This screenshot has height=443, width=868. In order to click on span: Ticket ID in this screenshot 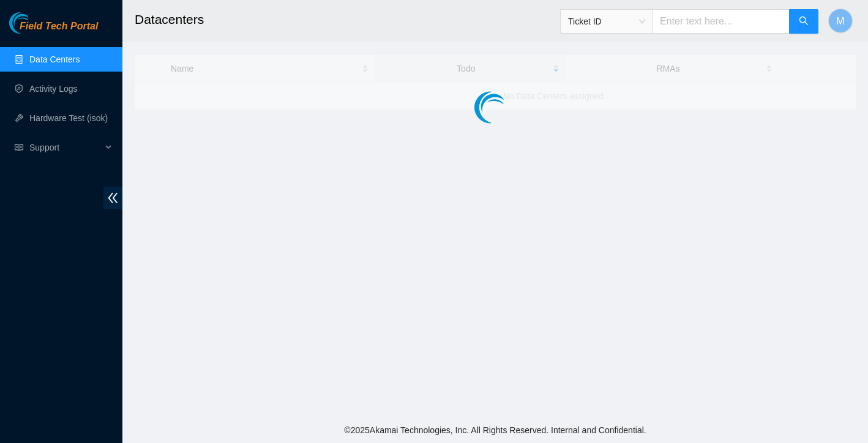, I will do `click(606, 22)`.